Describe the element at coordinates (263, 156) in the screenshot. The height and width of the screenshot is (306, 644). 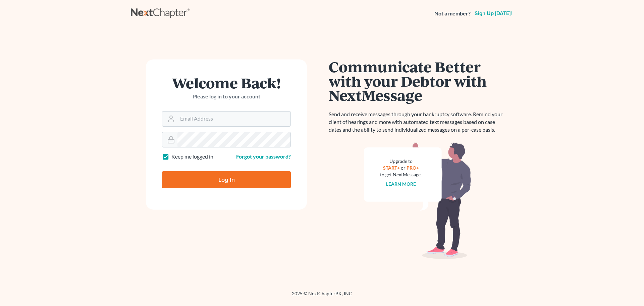
I see `a: Forgot your password?` at that location.